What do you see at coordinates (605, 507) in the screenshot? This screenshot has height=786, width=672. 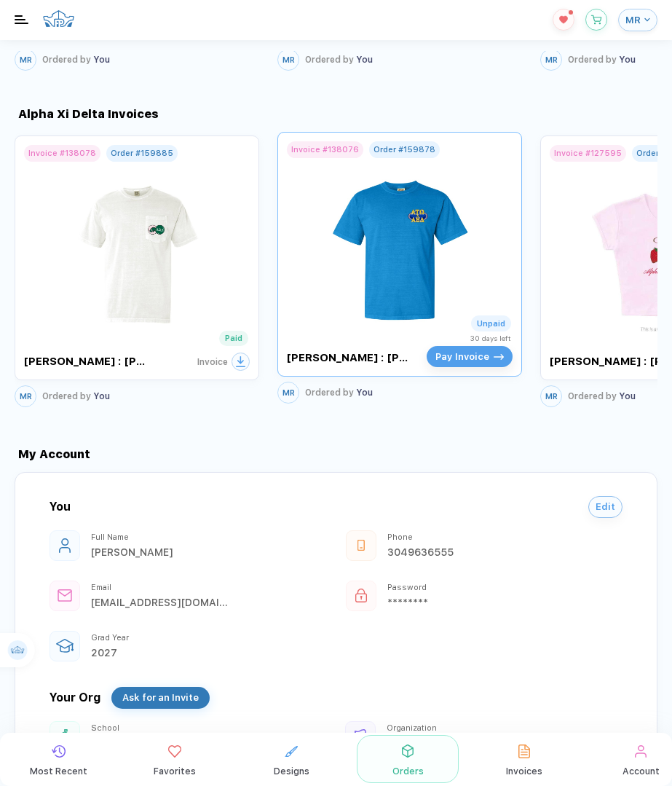 I see `button: Edit` at bounding box center [605, 507].